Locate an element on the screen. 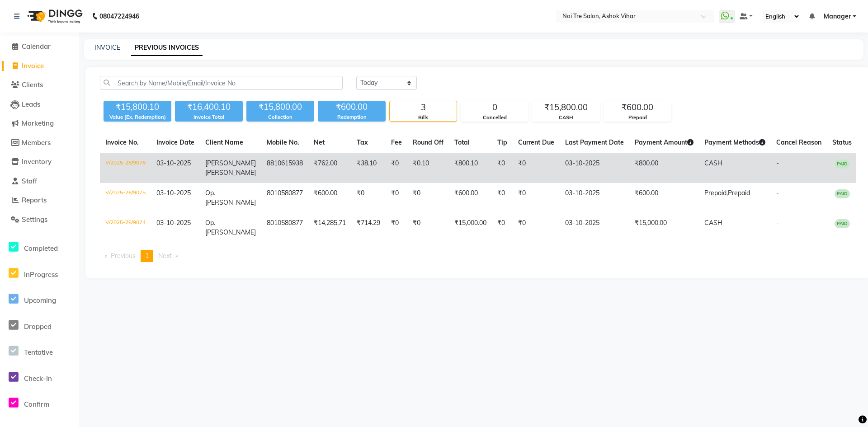 Image resolution: width=868 pixels, height=427 pixels. td: ₹38.10 is located at coordinates (368, 168).